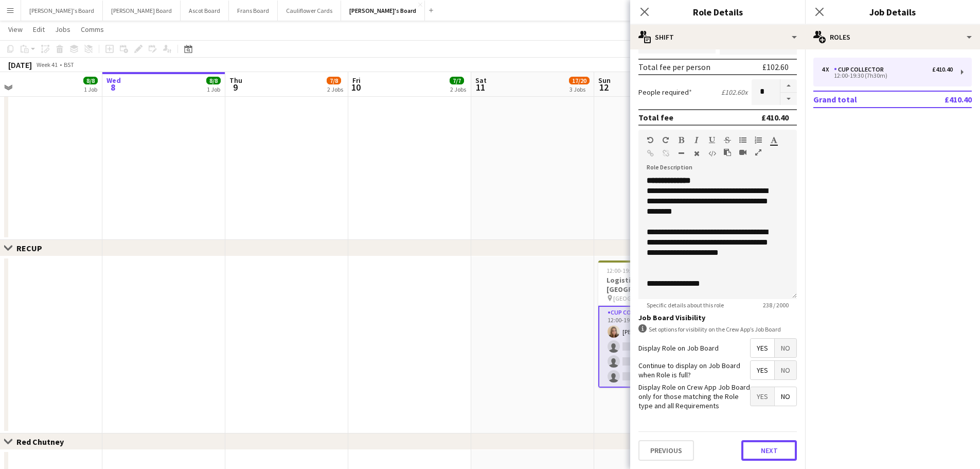 The image size is (980, 469). What do you see at coordinates (34, 248) in the screenshot?
I see `div: RECUP` at bounding box center [34, 248].